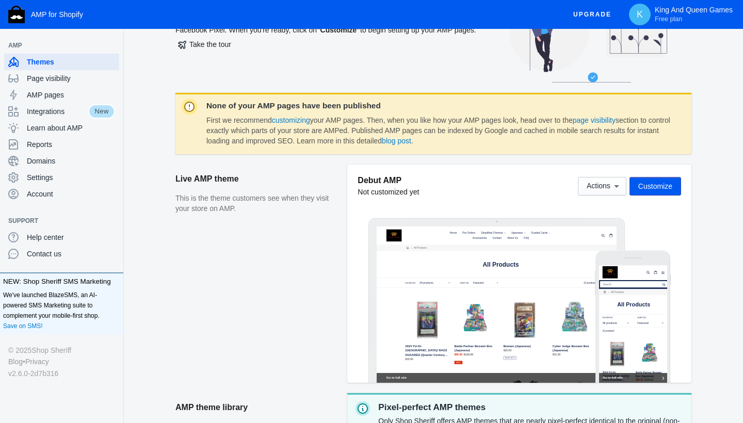 This screenshot has height=423, width=743. I want to click on a: IntegrationsNew, so click(61, 111).